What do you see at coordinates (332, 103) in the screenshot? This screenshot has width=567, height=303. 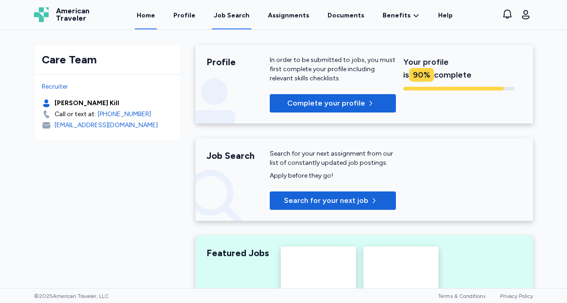 I see `button: Complete your profile` at bounding box center [332, 103].